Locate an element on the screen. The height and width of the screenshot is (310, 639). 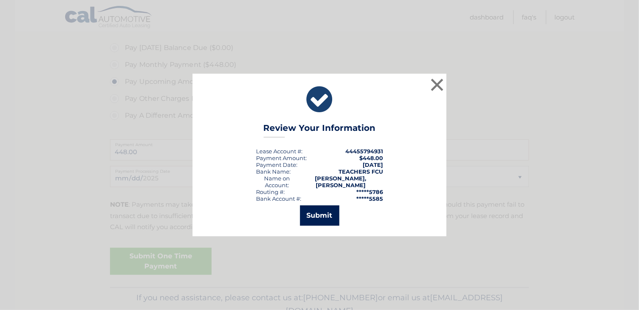
div: Payment Amount: is located at coordinates (282, 158).